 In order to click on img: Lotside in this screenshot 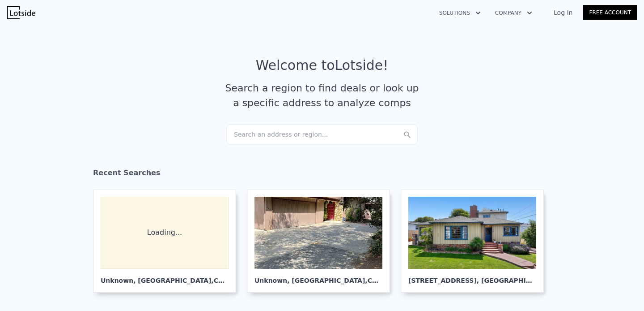, I will do `click(21, 13)`.